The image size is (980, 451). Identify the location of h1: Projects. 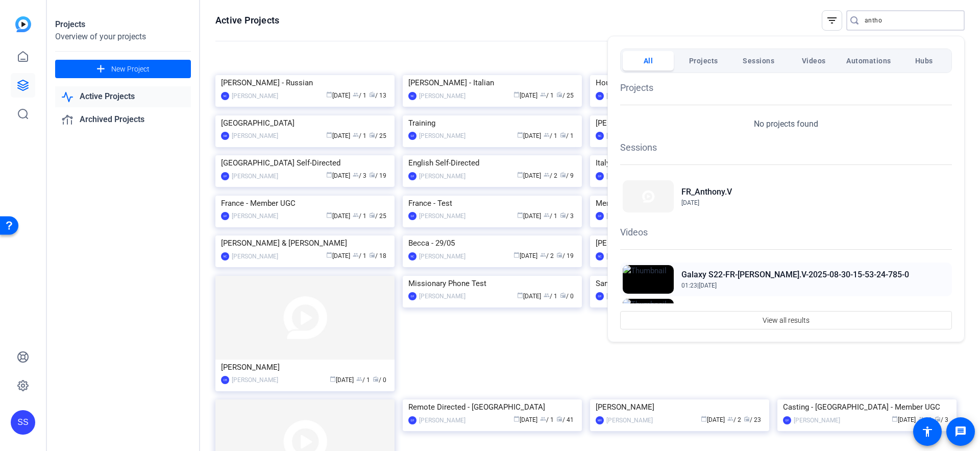
(786, 87).